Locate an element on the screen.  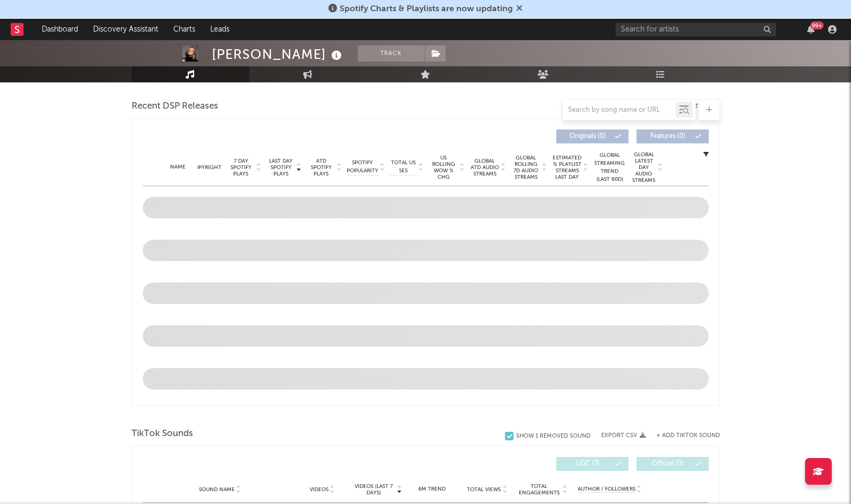
span: Spotify Popularity is located at coordinates (362, 167).